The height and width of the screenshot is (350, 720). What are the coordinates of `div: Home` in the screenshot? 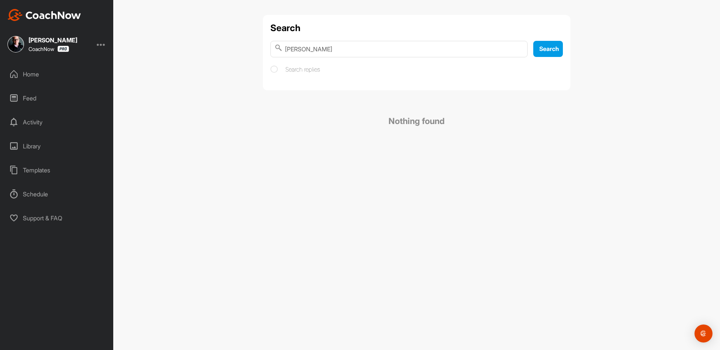 It's located at (57, 74).